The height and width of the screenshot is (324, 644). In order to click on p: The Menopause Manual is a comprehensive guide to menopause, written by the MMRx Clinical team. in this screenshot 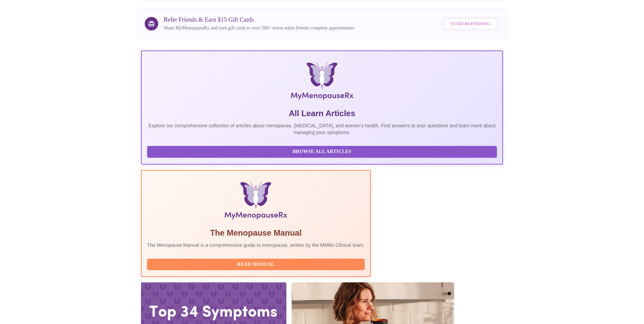, I will do `click(256, 245)`.